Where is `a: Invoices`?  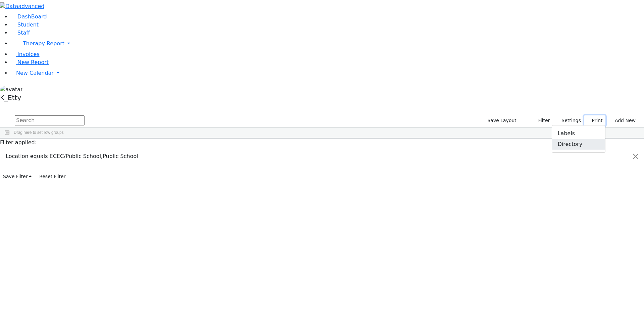
a: Invoices is located at coordinates (25, 54).